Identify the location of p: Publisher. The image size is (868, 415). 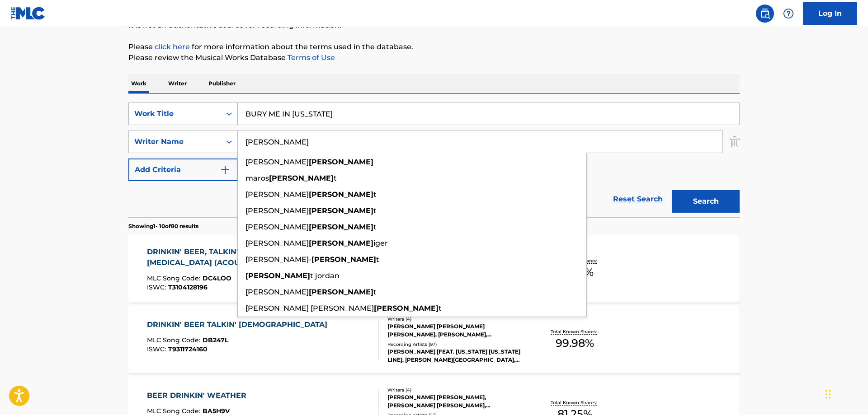
(222, 84).